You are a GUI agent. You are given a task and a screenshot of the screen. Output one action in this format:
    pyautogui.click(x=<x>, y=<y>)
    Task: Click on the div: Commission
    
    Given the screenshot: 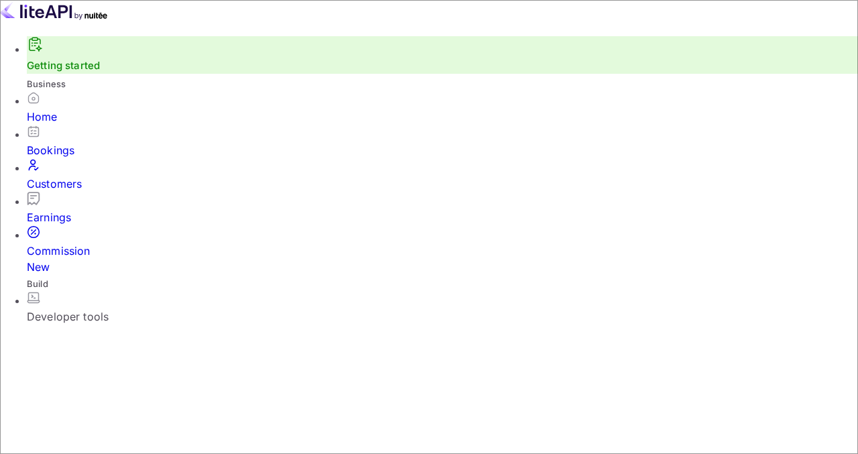 What is the action you would take?
    pyautogui.click(x=442, y=259)
    